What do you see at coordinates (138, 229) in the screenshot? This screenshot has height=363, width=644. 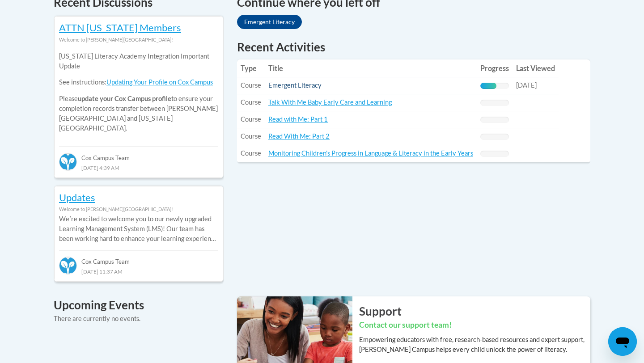 I see `p: Weʹre excited to welcome you to our newly upgraded Learning Management System (LMS)! Our team has...` at bounding box center [138, 229].